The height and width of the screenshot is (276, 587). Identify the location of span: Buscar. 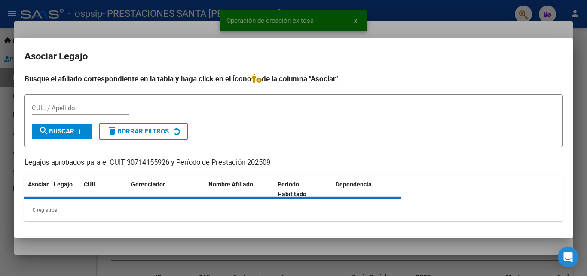
(56, 131).